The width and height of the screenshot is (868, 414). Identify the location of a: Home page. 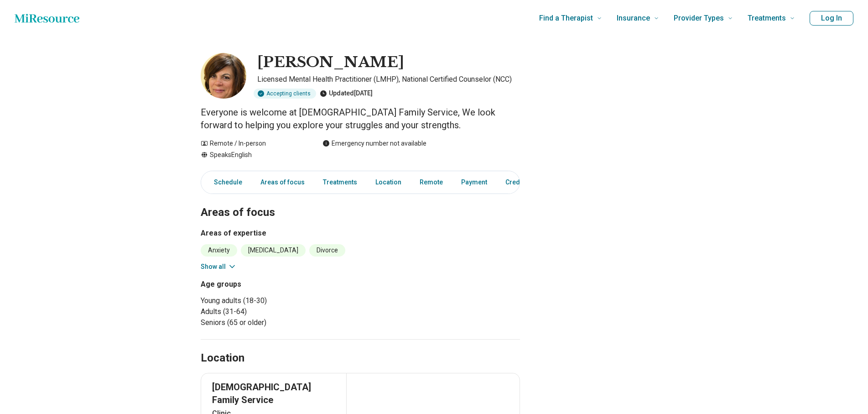
(47, 18).